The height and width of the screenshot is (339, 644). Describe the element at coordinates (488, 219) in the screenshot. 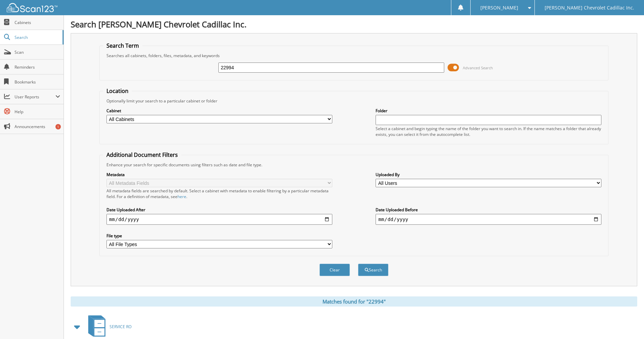

I see `input: end` at that location.